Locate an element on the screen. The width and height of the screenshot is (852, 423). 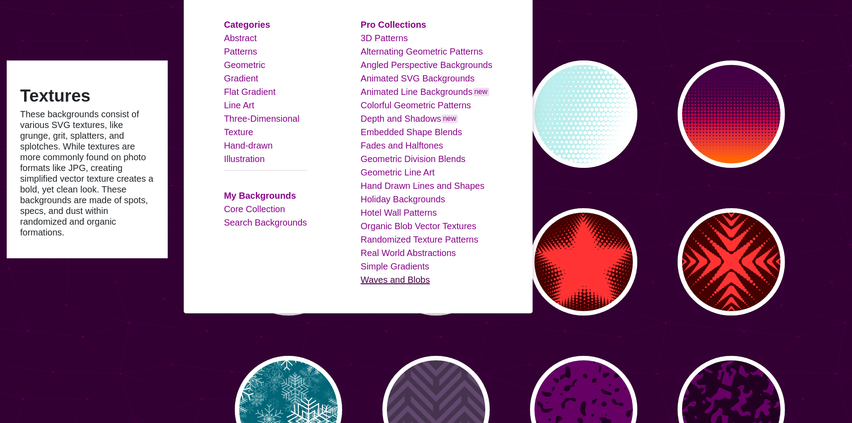
strong: My Backgrounds is located at coordinates (260, 195).